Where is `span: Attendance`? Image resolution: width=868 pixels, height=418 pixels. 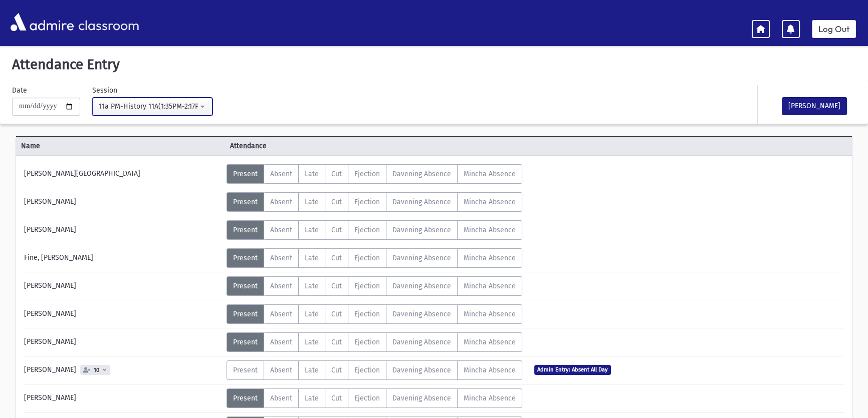
span: Attendance is located at coordinates (329, 145).